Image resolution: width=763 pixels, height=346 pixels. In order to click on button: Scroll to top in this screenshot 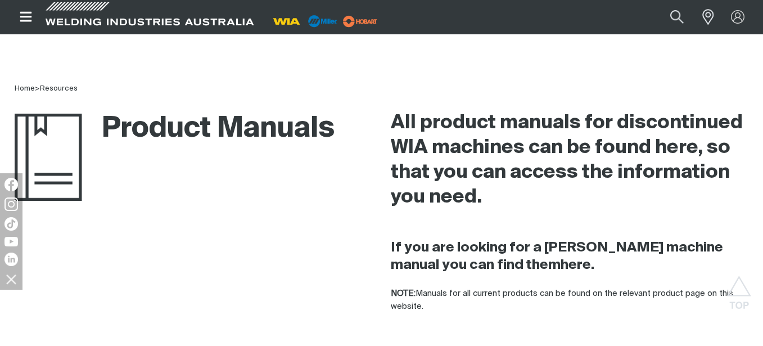, I will do `click(739, 288)`.